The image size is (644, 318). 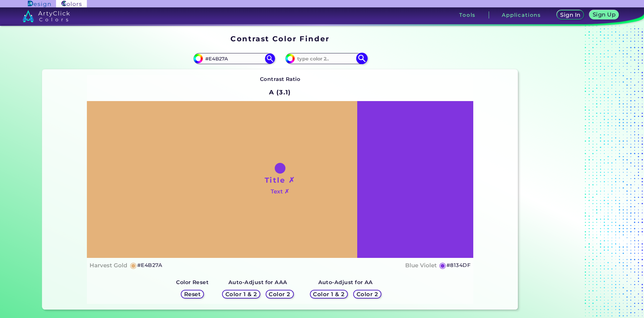 I want to click on strong: Auto-Adjust for AAA, so click(x=258, y=282).